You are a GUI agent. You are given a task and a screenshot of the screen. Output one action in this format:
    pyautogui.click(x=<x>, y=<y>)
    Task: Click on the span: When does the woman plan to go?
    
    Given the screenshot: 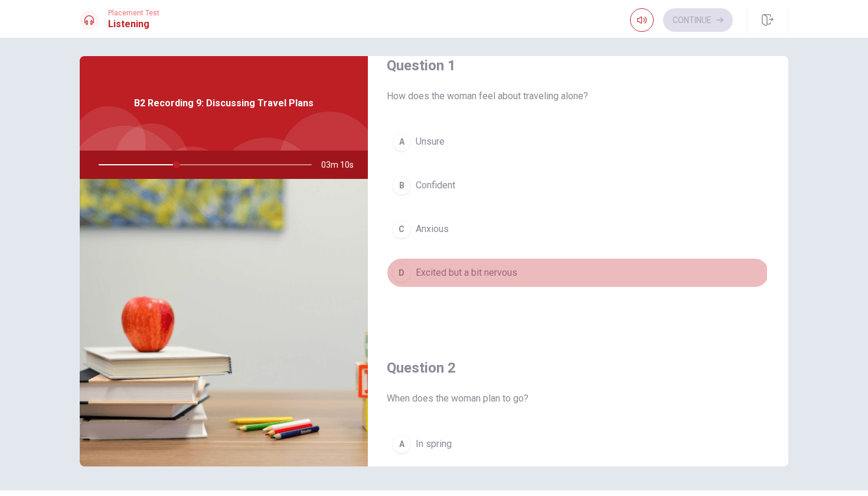 What is the action you would take?
    pyautogui.click(x=578, y=399)
    